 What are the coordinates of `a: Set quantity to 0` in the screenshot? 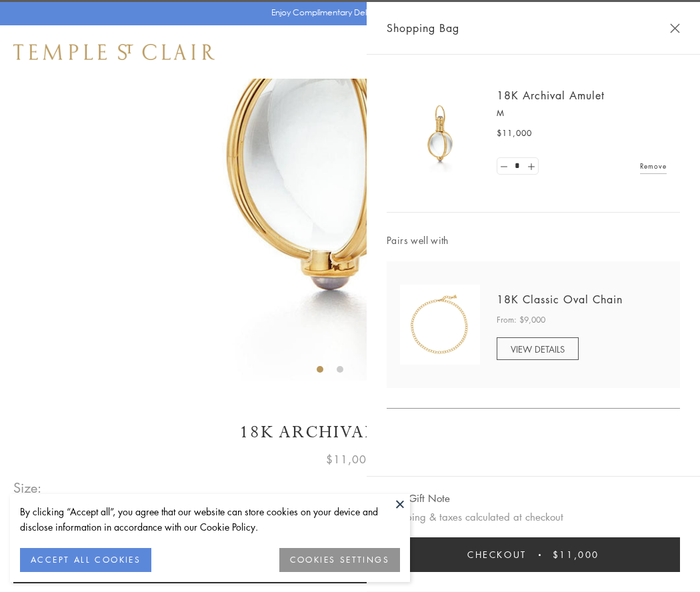 It's located at (504, 166).